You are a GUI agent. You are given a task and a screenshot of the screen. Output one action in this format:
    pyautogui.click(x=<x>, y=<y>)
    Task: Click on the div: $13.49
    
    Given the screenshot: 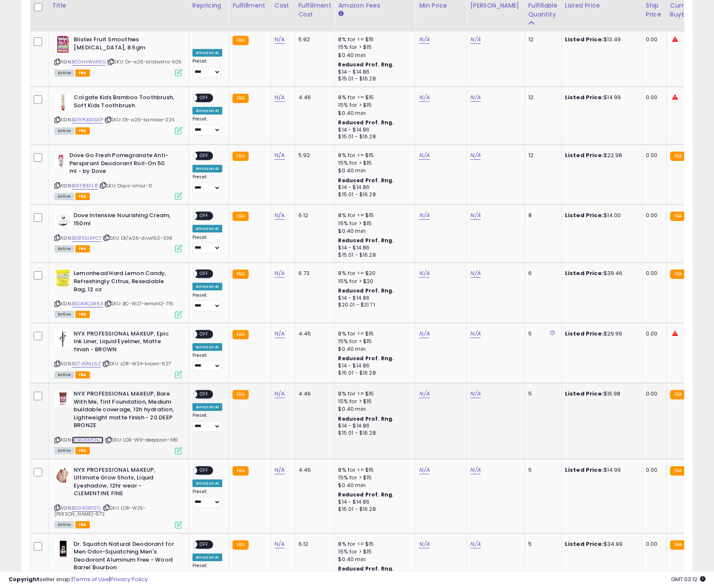 What is the action you would take?
    pyautogui.click(x=600, y=40)
    